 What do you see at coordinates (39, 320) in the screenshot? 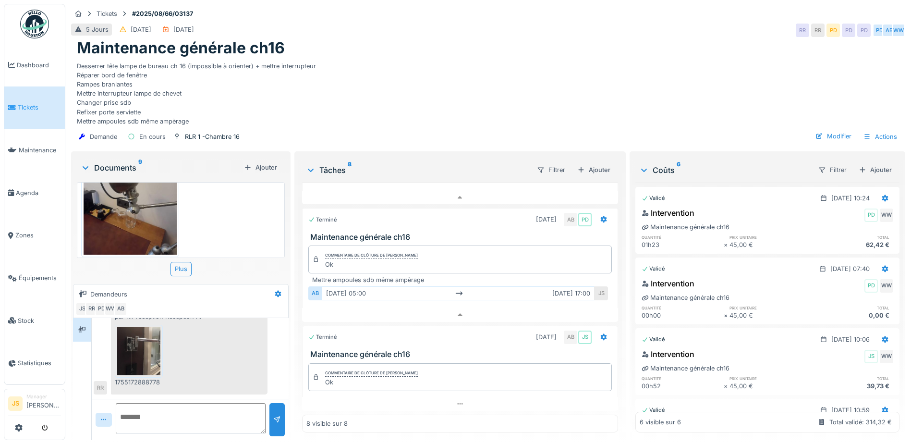
I see `span: Stock` at bounding box center [39, 320].